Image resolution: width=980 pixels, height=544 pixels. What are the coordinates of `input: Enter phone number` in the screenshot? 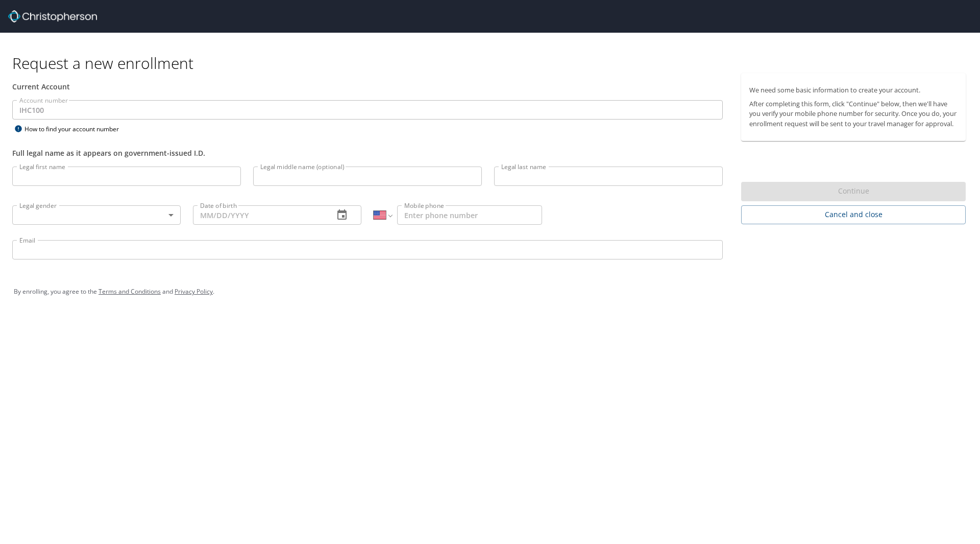 It's located at (470, 215).